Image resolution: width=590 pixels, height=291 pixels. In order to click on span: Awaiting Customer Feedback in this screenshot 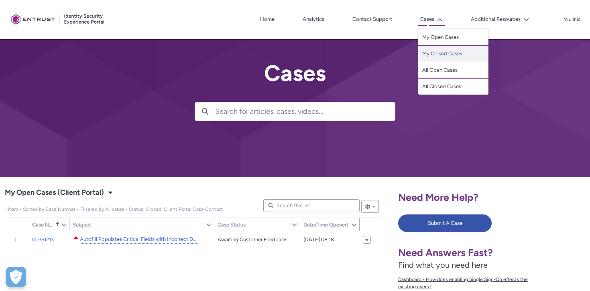, I will do `click(252, 240)`.